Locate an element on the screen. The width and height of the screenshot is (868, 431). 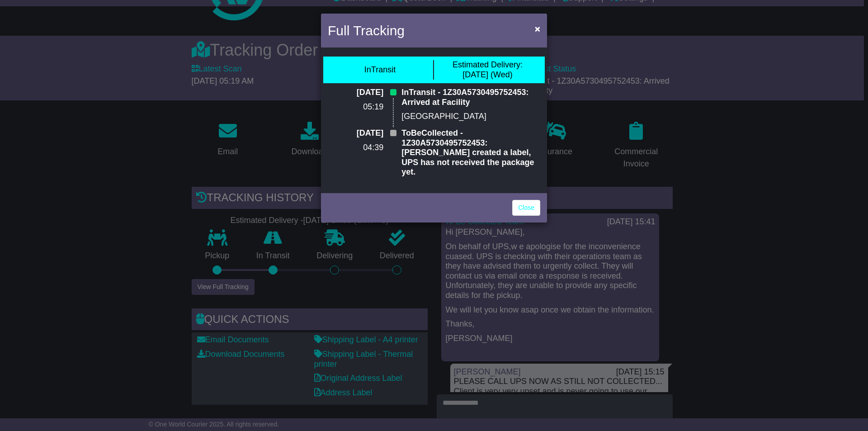
button: Close is located at coordinates (537, 29).